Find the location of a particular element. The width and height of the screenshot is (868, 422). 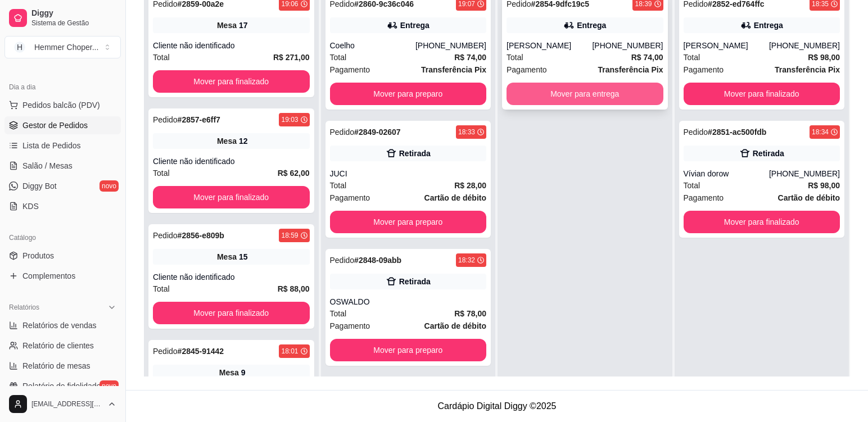

a: Relatório de mesas is located at coordinates (63, 367).